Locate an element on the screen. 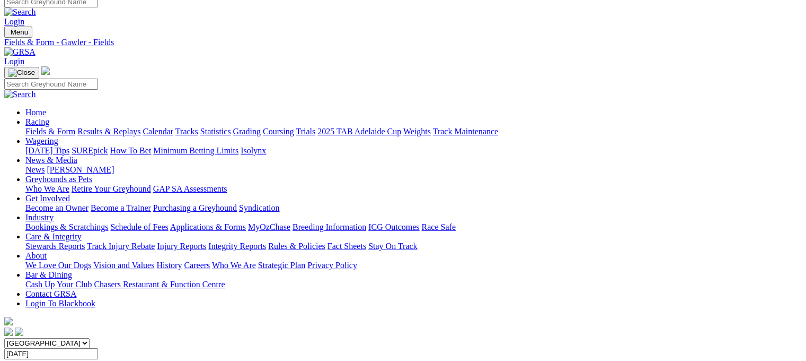  a: Wagering is located at coordinates (42, 141).